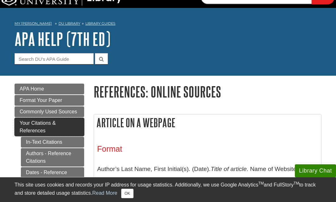 Image resolution: width=336 pixels, height=202 pixels. I want to click on a: Dates - Reference Citations, so click(53, 176).